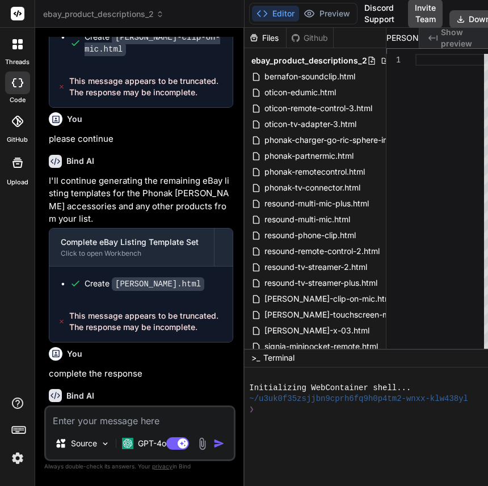 The image size is (488, 486). Describe the element at coordinates (265, 38) in the screenshot. I see `div: Files` at that location.